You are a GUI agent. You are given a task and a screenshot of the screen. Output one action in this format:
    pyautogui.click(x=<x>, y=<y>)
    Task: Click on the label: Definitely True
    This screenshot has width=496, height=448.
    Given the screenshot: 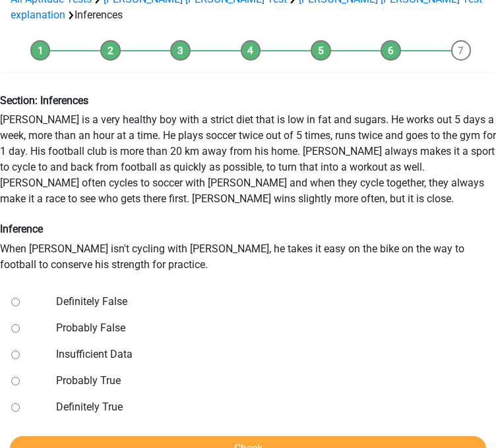 What is the action you would take?
    pyautogui.click(x=267, y=407)
    